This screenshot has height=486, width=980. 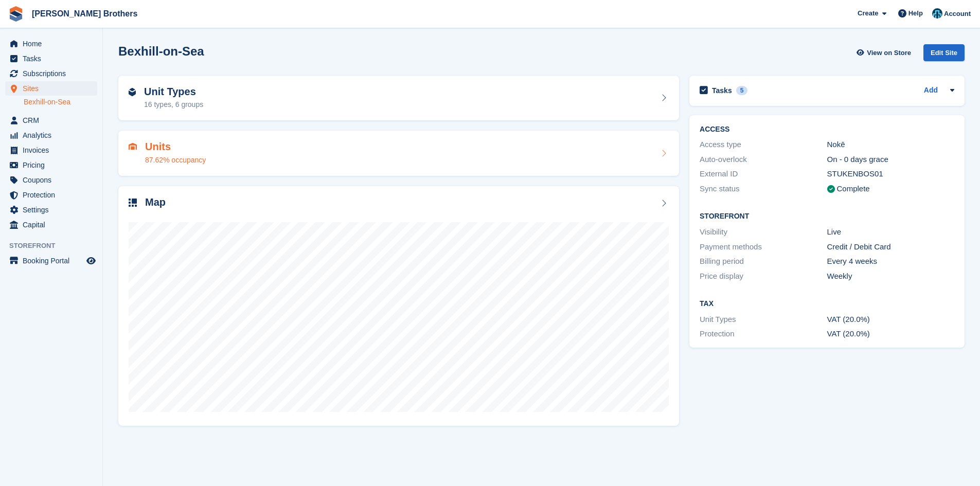 What do you see at coordinates (53, 150) in the screenshot?
I see `span: Invoices` at bounding box center [53, 150].